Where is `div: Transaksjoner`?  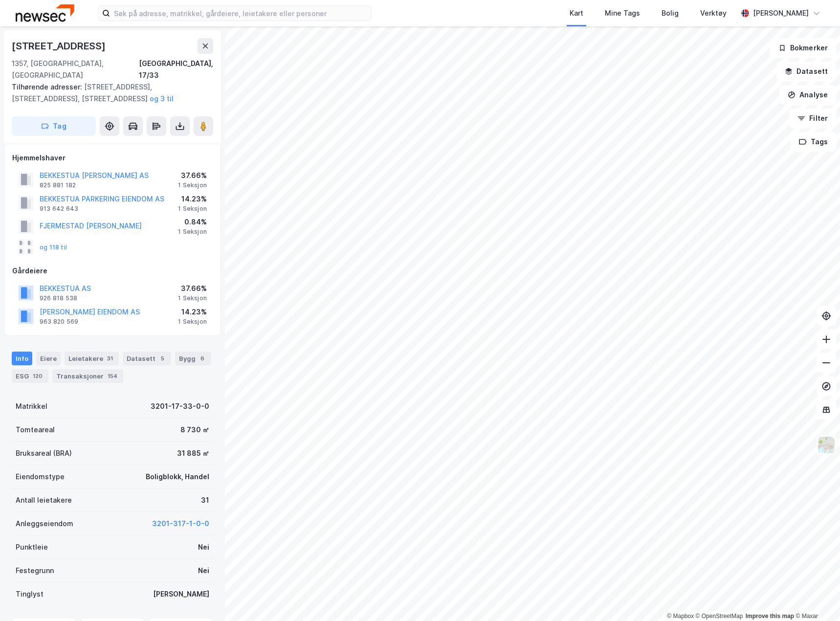
div: Transaksjoner is located at coordinates (87, 376).